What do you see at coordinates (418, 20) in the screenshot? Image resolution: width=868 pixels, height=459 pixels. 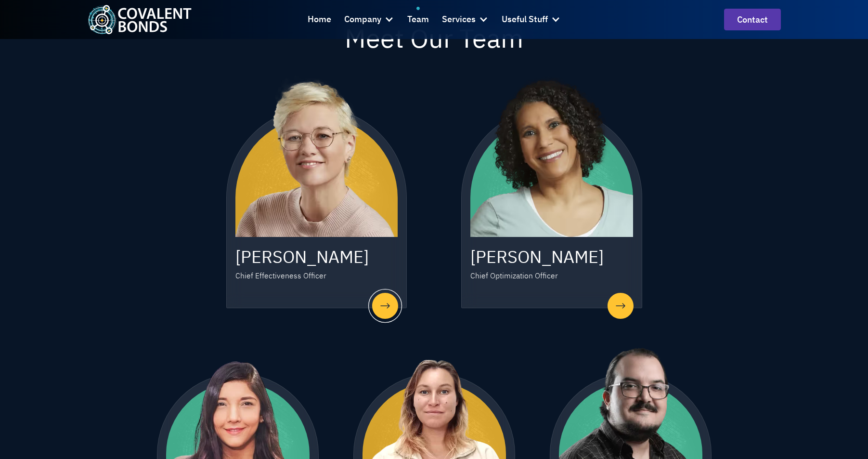 I see `a: Team` at bounding box center [418, 20].